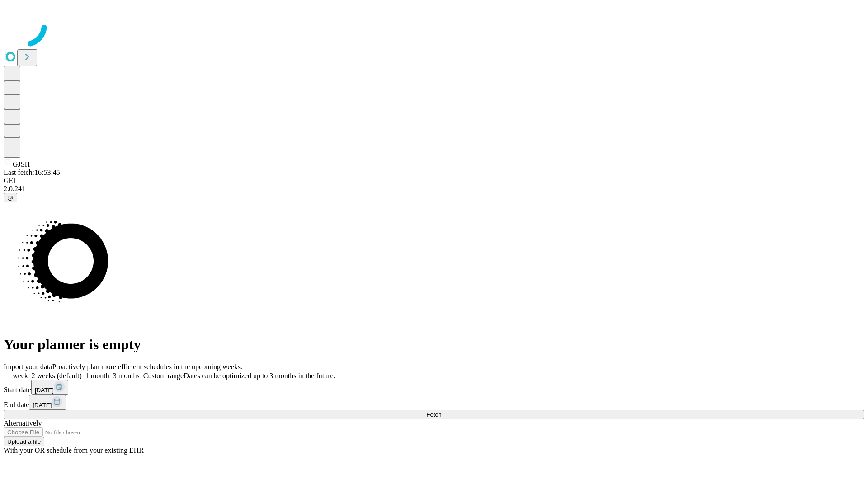 This screenshot has height=488, width=868. What do you see at coordinates (434, 414) in the screenshot?
I see `span: Fetch` at bounding box center [434, 414].